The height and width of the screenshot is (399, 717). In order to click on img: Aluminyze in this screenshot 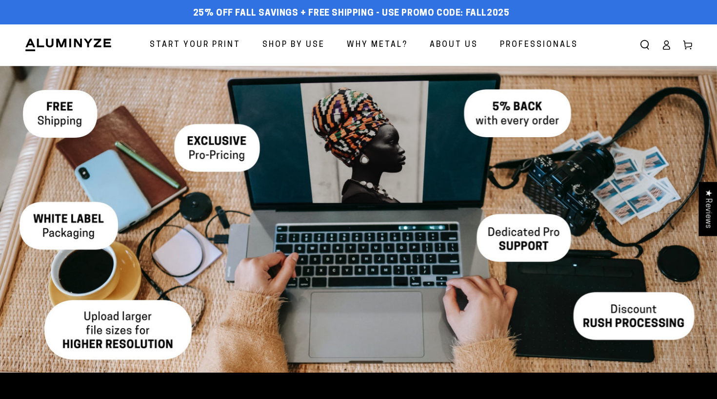, I will do `click(68, 45)`.